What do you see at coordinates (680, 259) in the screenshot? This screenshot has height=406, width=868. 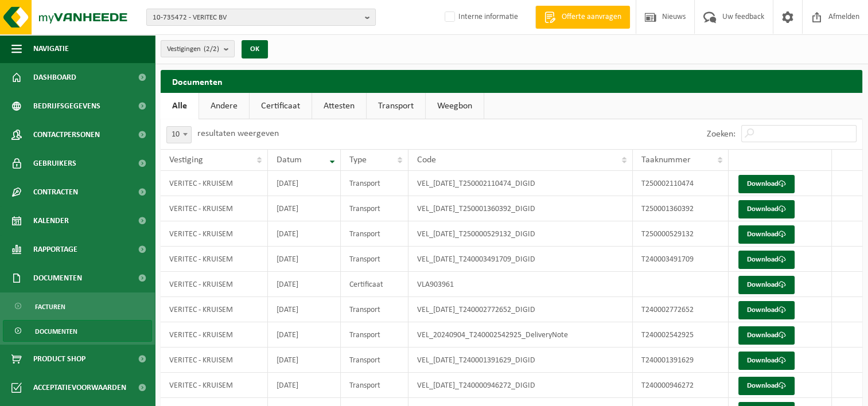 I see `td: T240003491709` at bounding box center [680, 259].